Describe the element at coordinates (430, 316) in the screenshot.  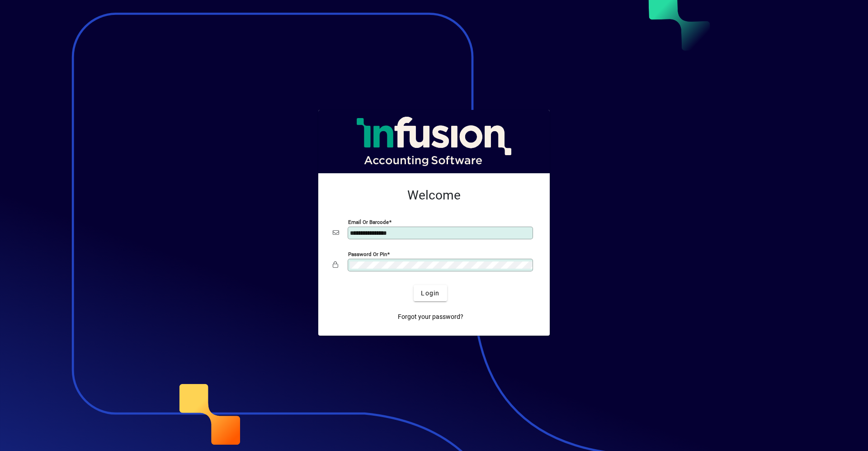
I see `a: Forgot your password?` at that location.